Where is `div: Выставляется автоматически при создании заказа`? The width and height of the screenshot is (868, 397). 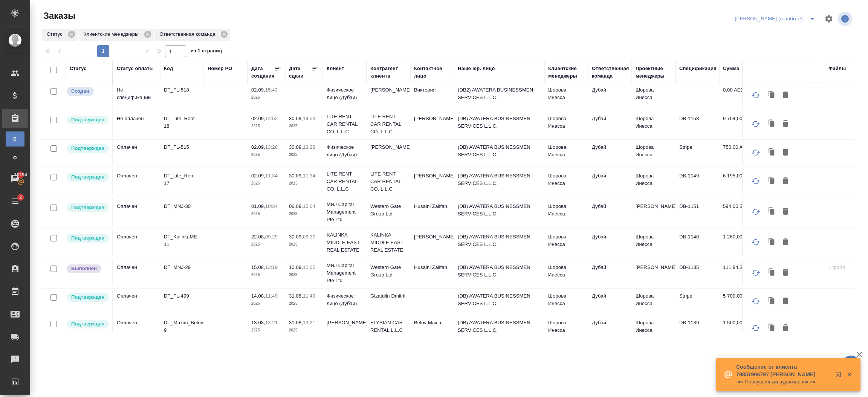 div: Выставляется автоматически при создании заказа is located at coordinates (87, 91).